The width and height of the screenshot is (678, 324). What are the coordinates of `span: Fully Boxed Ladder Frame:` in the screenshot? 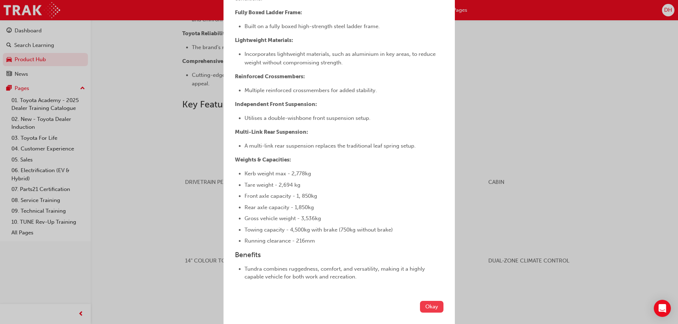 It's located at (268, 12).